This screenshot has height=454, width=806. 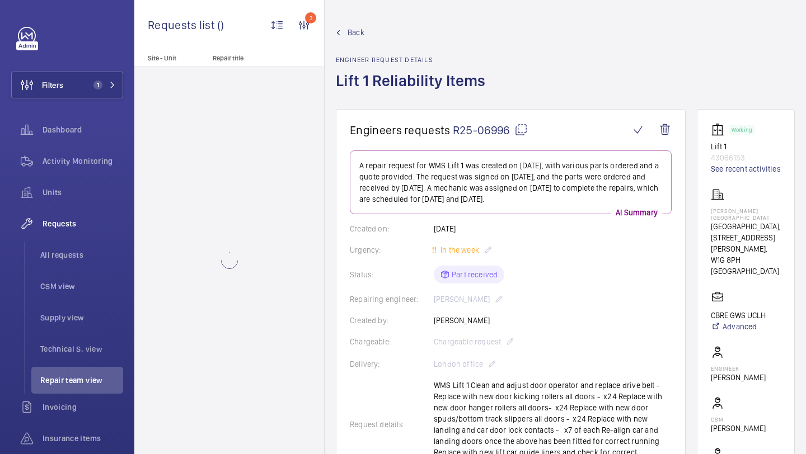 What do you see at coordinates (82, 349) in the screenshot?
I see `span: Technical S. view` at bounding box center [82, 349].